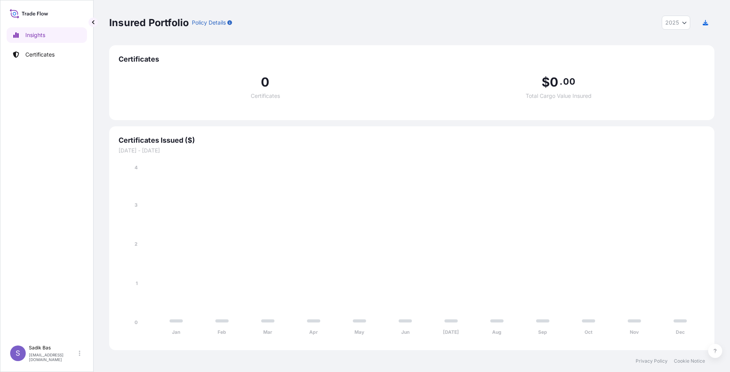 The height and width of the screenshot is (372, 730). Describe the element at coordinates (136, 167) in the screenshot. I see `tspan: 4` at that location.